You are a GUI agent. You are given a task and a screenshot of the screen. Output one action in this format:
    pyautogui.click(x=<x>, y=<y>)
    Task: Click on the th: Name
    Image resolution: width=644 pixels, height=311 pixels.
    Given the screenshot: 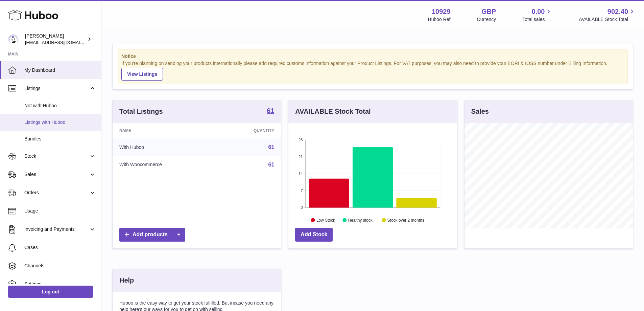 What is the action you would take?
    pyautogui.click(x=164, y=130)
    